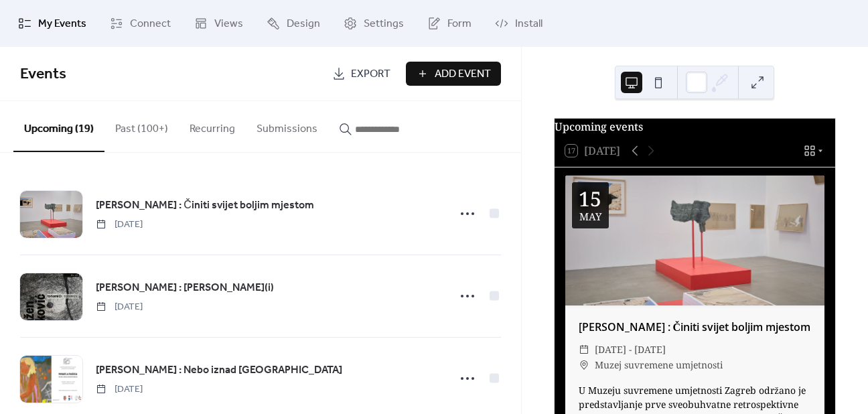  Describe the element at coordinates (518, 23) in the screenshot. I see `a: Install` at that location.